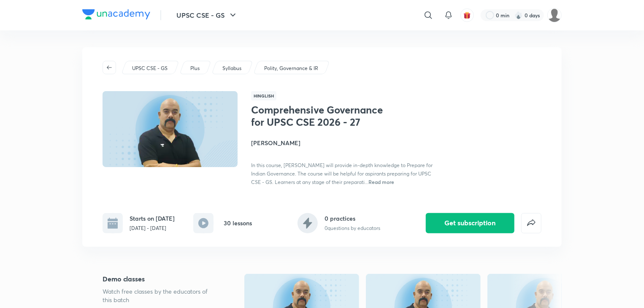  Describe the element at coordinates (195, 69) in the screenshot. I see `p: Plus` at that location.